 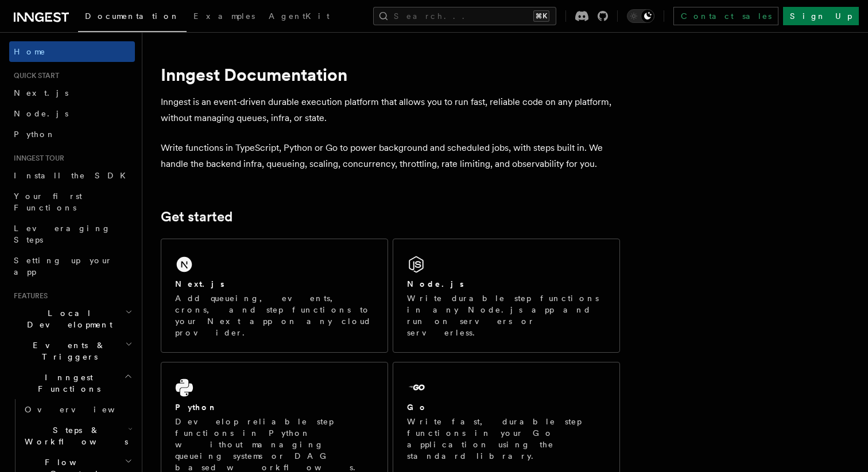 What do you see at coordinates (200, 284) in the screenshot?
I see `h2: Next.js` at bounding box center [200, 284].